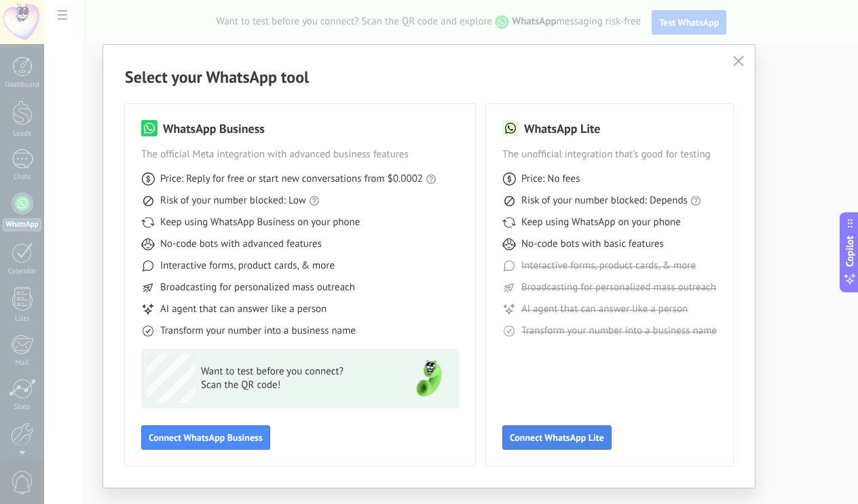  I want to click on span: Copilot, so click(850, 251).